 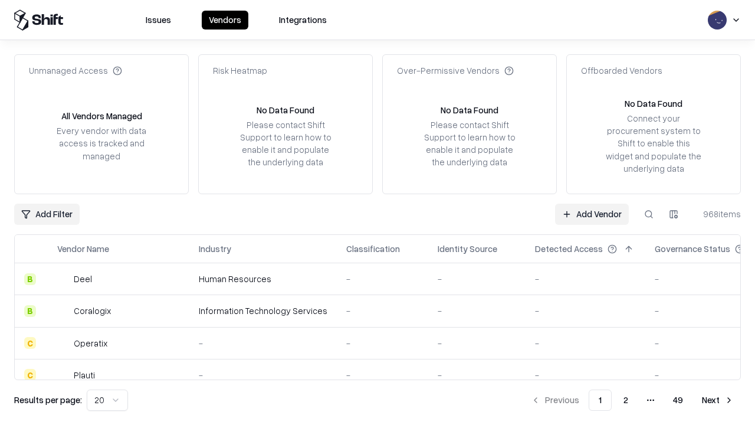 What do you see at coordinates (92, 310) in the screenshot?
I see `div: Coralogix` at bounding box center [92, 310].